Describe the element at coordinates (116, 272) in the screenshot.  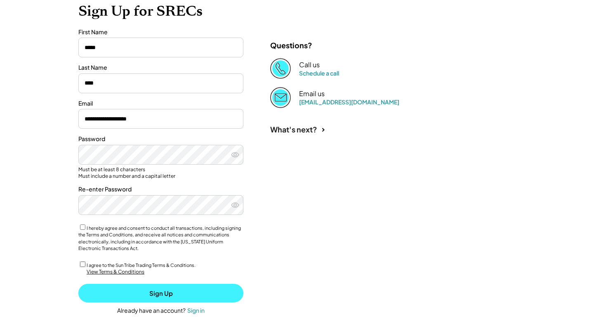
I see `div: View Terms & Conditions` at that location.